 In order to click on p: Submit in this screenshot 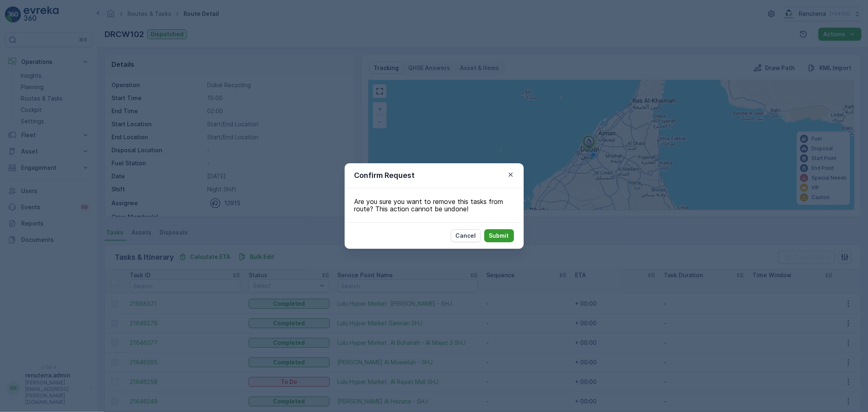, I will do `click(499, 236)`.